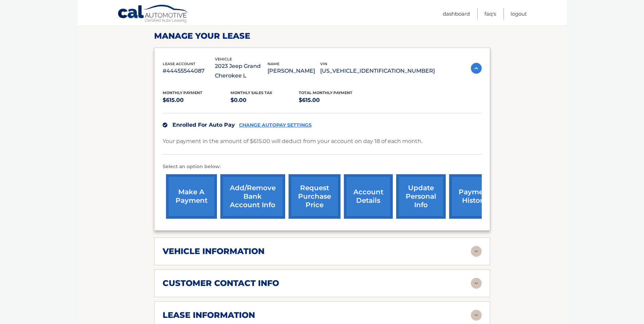  What do you see at coordinates (223, 59) in the screenshot?
I see `span: vehicle` at bounding box center [223, 59].